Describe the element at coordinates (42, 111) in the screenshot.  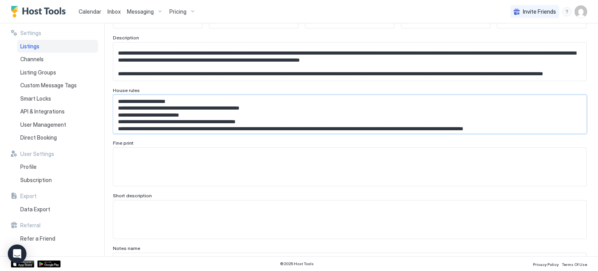
I see `span: API & Integrations` at that location.